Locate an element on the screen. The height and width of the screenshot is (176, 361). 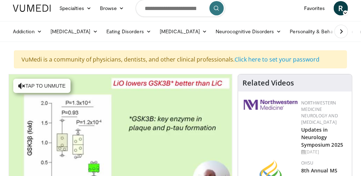
a: Neurocognitive Disorders is located at coordinates (248, 31).